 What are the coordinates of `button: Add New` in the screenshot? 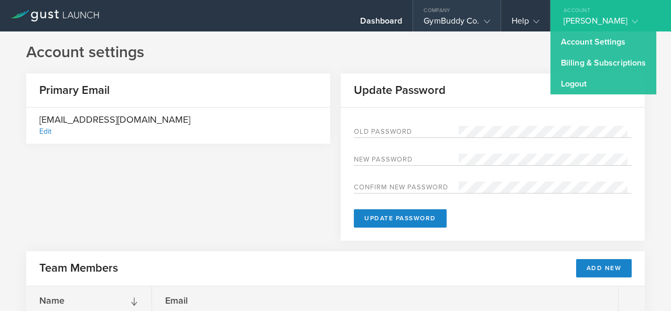 It's located at (604, 268).